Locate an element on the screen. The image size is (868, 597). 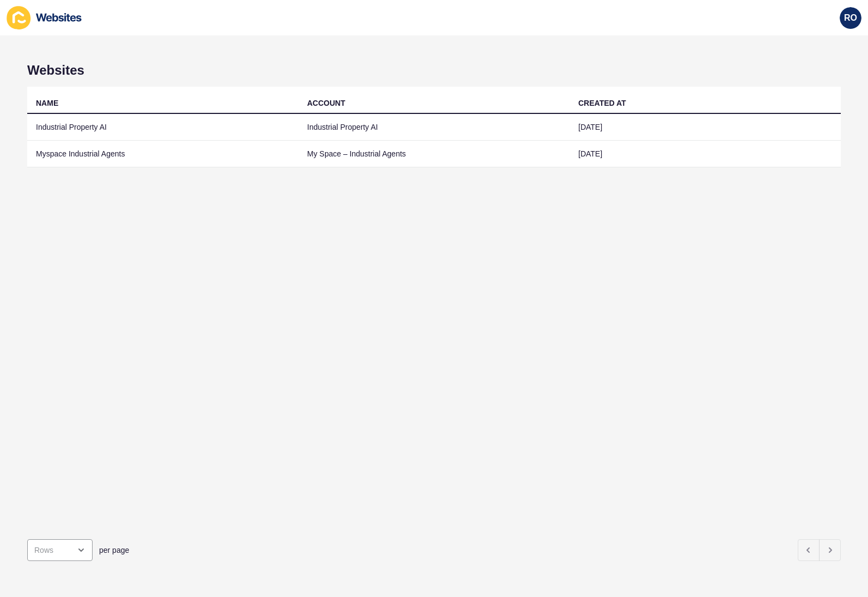
div: open menu is located at coordinates (60, 550).